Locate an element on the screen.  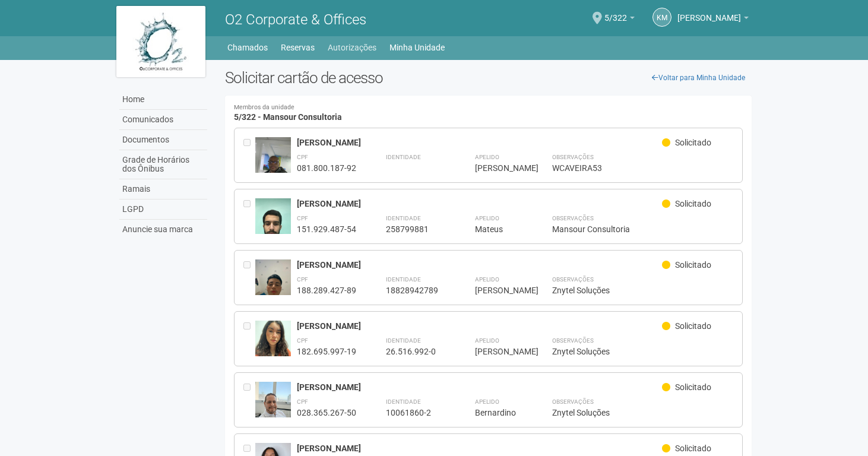
a: Autorizações is located at coordinates (352, 48).